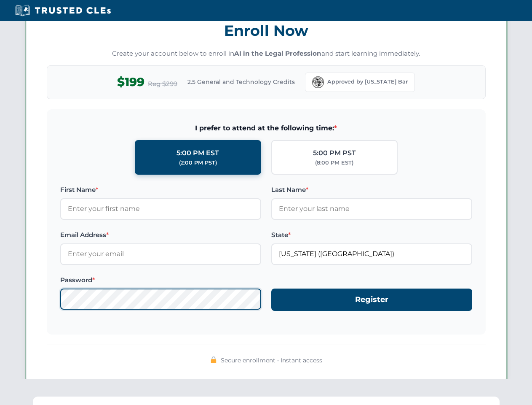  Describe the element at coordinates (334, 163) in the screenshot. I see `div: (8:00 PM EST)` at that location.